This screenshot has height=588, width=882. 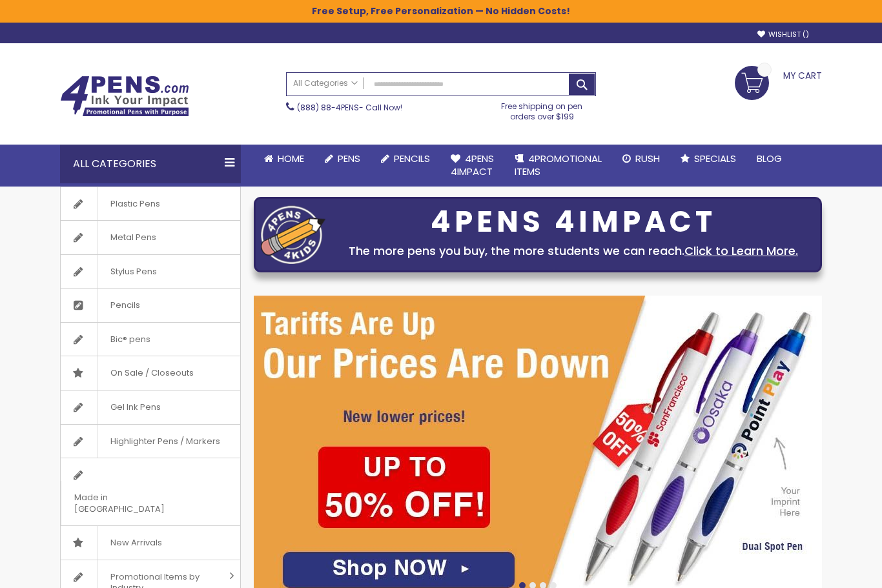 What do you see at coordinates (165, 442) in the screenshot?
I see `span: Highlighter Pens / Markers` at bounding box center [165, 442].